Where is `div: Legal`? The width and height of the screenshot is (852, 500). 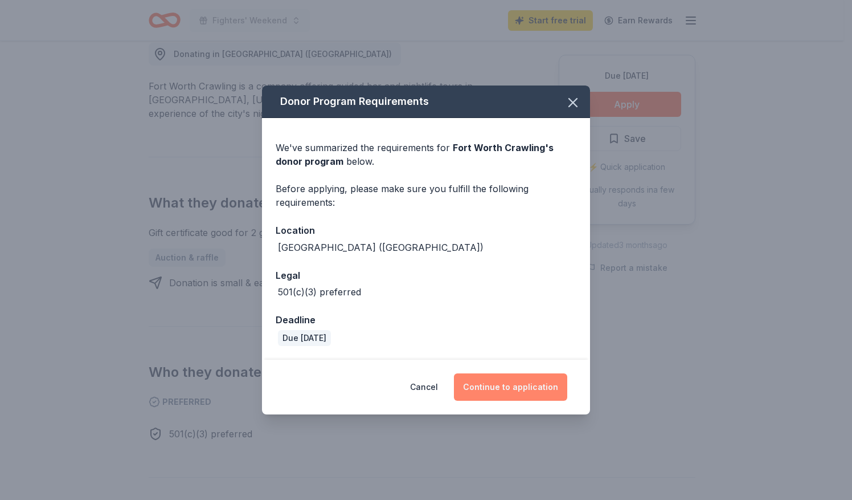 div: Legal is located at coordinates (426, 275).